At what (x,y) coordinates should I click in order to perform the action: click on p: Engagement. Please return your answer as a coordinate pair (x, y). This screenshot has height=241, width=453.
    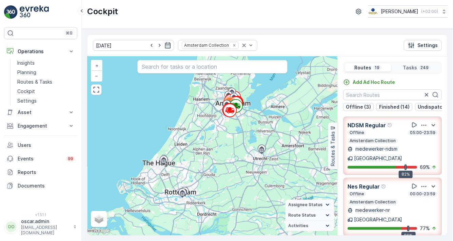
    Looking at the image, I should click on (41, 126).